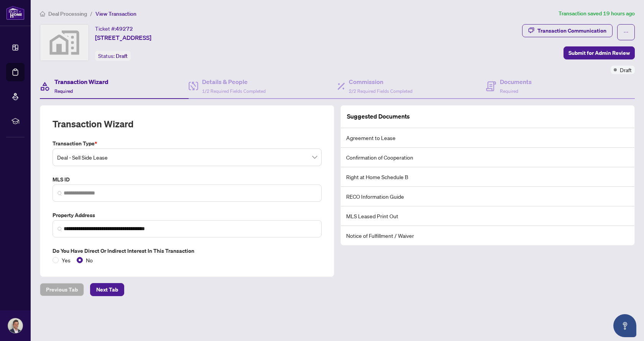 The image size is (644, 341). Describe the element at coordinates (625, 326) in the screenshot. I see `button: Open asap` at that location.